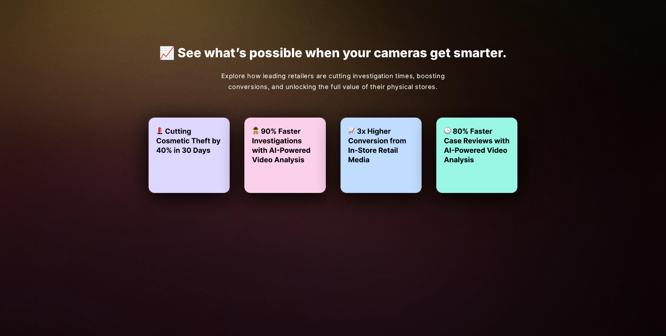 The image size is (666, 336). What do you see at coordinates (333, 81) in the screenshot?
I see `p: Explore how leading retailers are cutting investigation times, boosting conversions, and unlockin...` at bounding box center [333, 81].